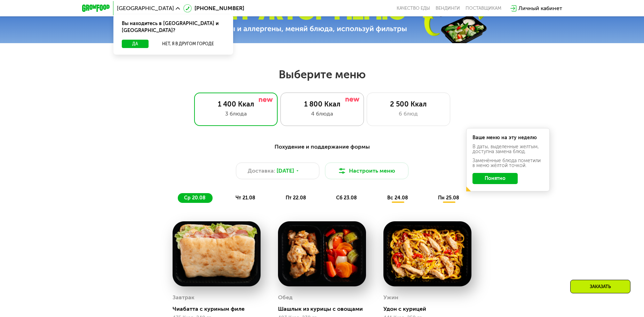  What do you see at coordinates (236, 104) in the screenshot?
I see `div: 1 400 Ккал` at bounding box center [236, 104].